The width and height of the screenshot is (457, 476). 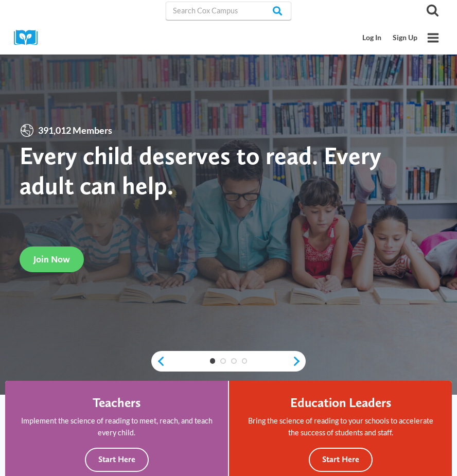 I want to click on a: 3, so click(x=234, y=361).